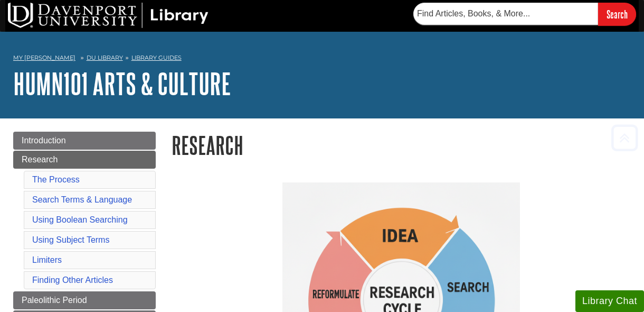 This screenshot has width=644, height=312. Describe the element at coordinates (105, 57) in the screenshot. I see `a: DU Library` at that location.